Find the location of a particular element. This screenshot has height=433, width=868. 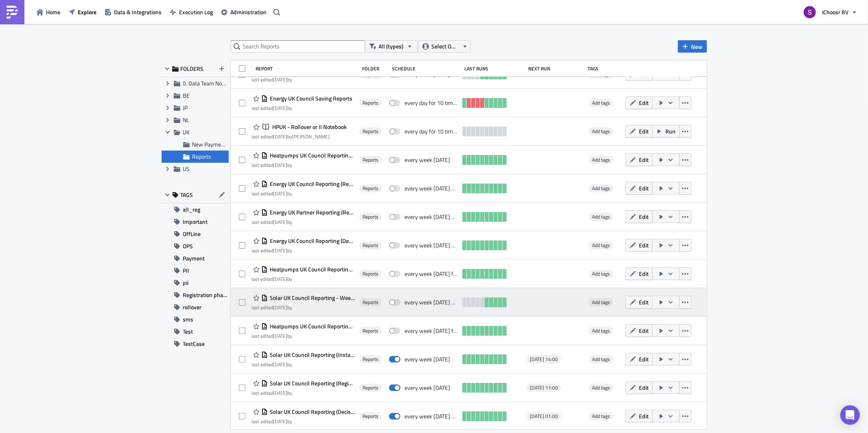

time: 2025-04-10T07:28:18Z is located at coordinates (280, 336).